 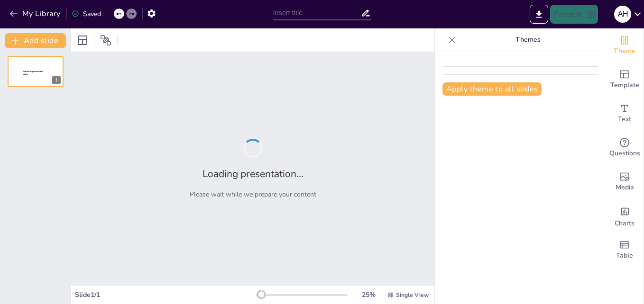 What do you see at coordinates (253, 174) in the screenshot?
I see `h2: Loading presentation...` at bounding box center [253, 174].